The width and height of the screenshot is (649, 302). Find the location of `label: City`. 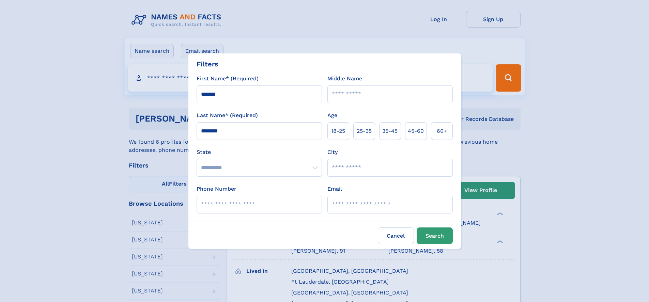

label: City is located at coordinates (333, 152).